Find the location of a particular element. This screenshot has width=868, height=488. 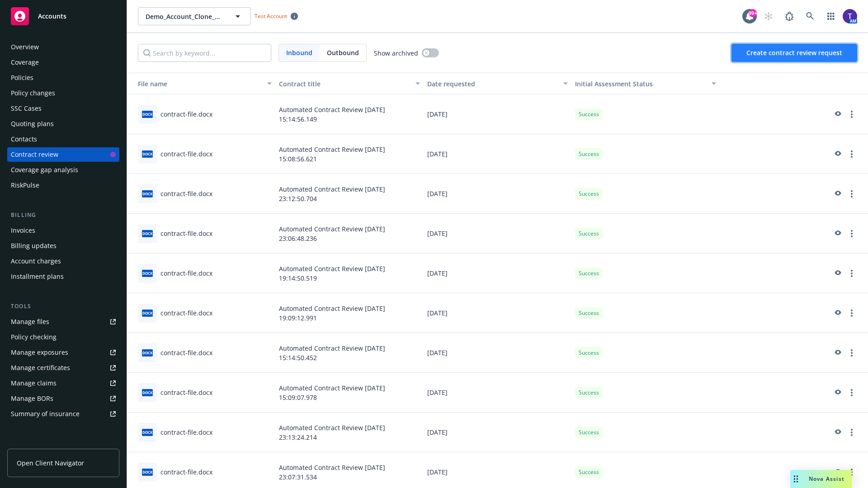

div: Date requested is located at coordinates (493, 84).